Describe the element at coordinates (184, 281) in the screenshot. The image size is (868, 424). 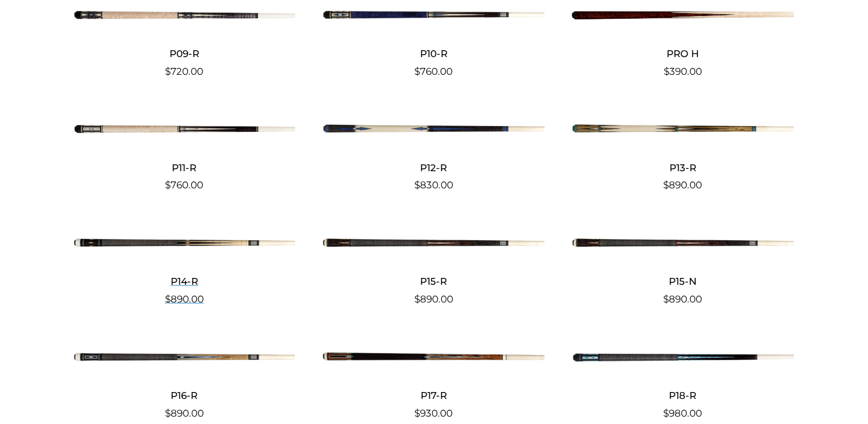
I see `h2: P14-R` at that location.